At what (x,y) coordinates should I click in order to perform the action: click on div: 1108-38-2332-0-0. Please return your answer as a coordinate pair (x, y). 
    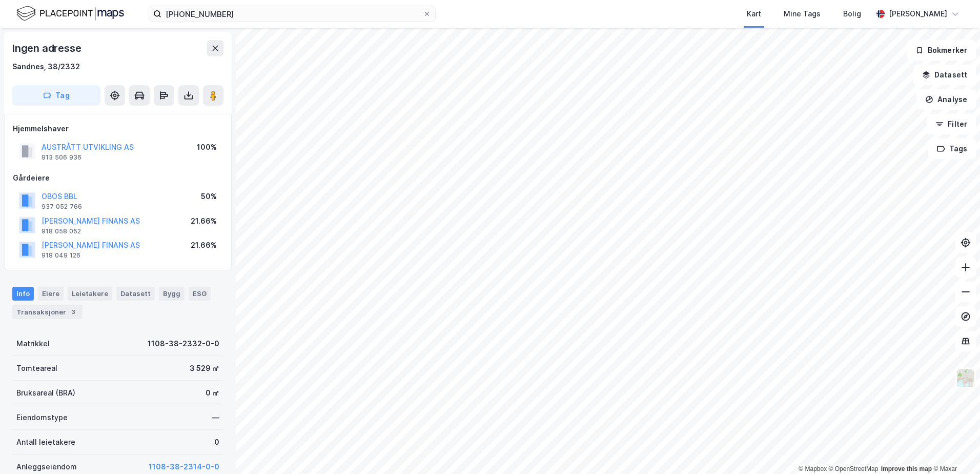
    Looking at the image, I should click on (183, 343).